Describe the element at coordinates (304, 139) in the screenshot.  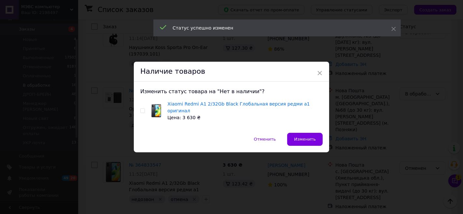
I see `span: Изменить` at that location.